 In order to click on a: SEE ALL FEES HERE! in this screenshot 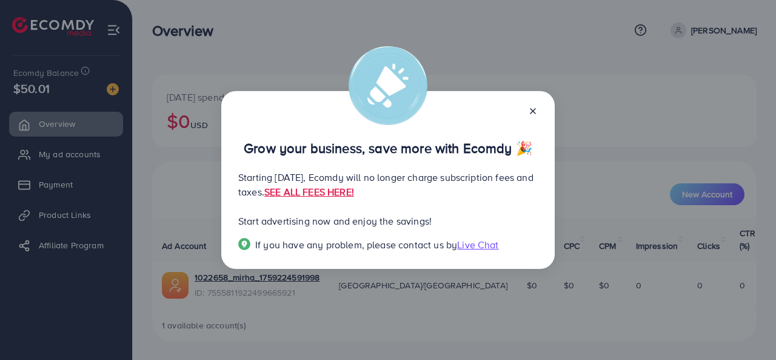, I will do `click(309, 192)`.